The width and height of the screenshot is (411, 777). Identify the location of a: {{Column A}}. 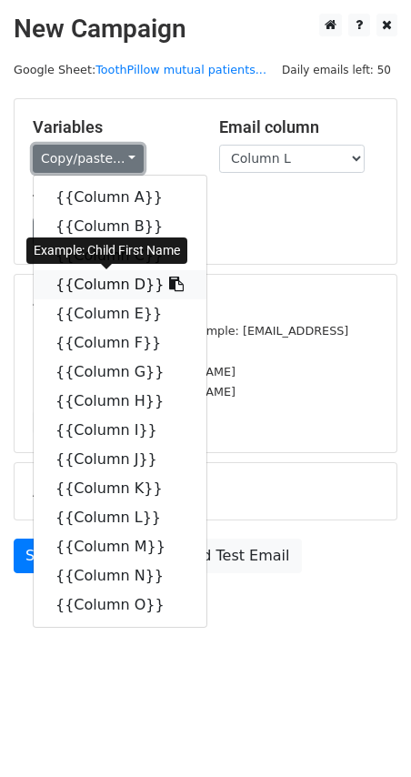
(120, 197).